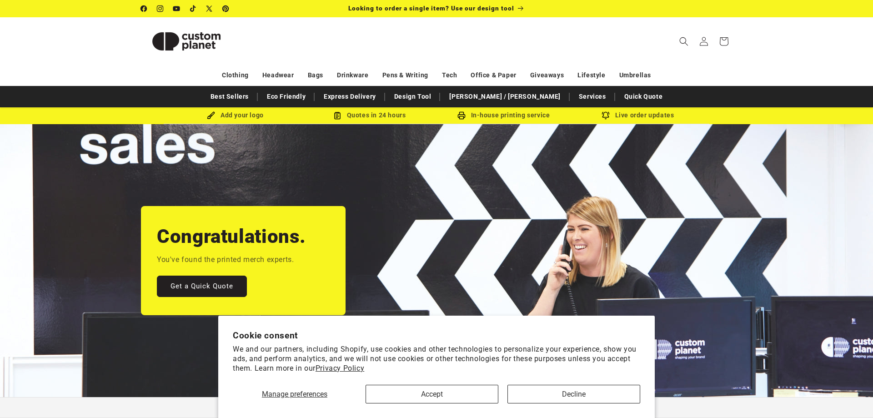 This screenshot has height=418, width=873. I want to click on a: Giveaways, so click(547, 75).